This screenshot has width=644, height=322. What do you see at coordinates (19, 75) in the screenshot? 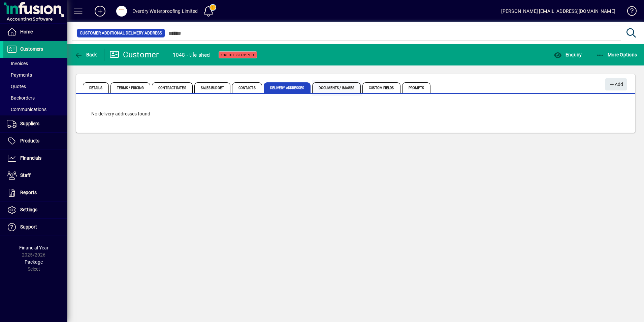
I see `span: Payments` at bounding box center [19, 75].